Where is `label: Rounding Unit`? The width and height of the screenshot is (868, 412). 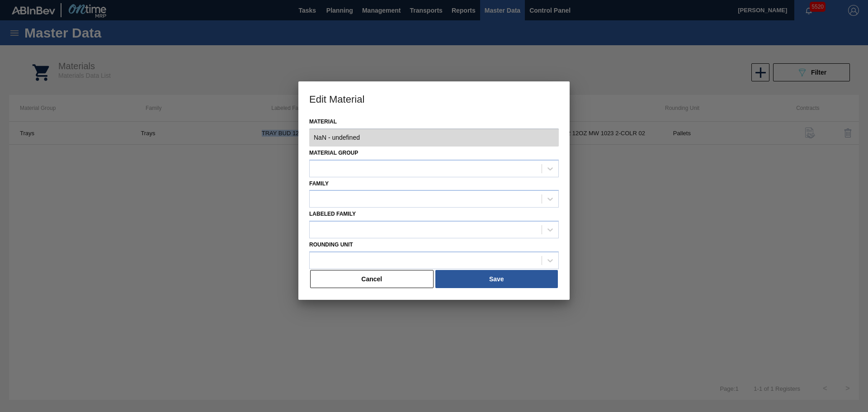 label: Rounding Unit is located at coordinates (331, 245).